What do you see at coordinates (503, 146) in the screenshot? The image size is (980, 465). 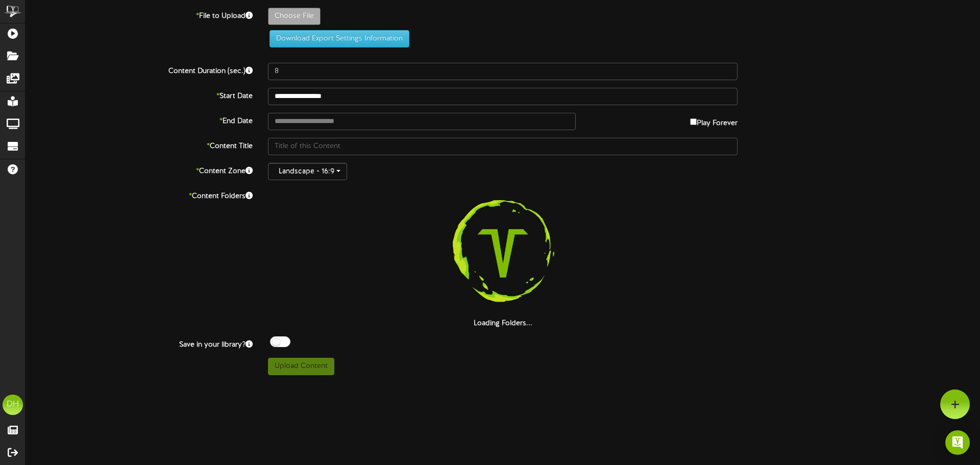 I see `input: Title of this Content` at bounding box center [503, 146].